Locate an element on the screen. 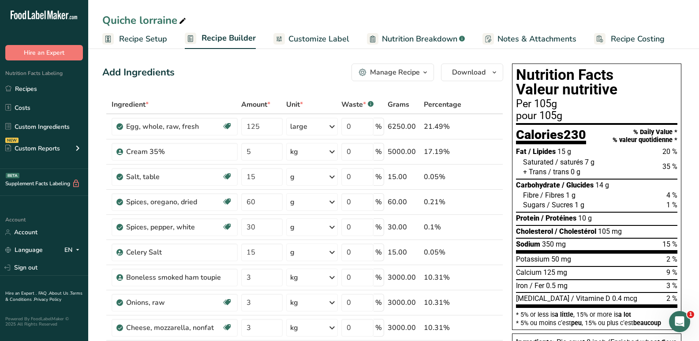 The height and width of the screenshot is (341, 699). div: 17.19% is located at coordinates (443, 152).